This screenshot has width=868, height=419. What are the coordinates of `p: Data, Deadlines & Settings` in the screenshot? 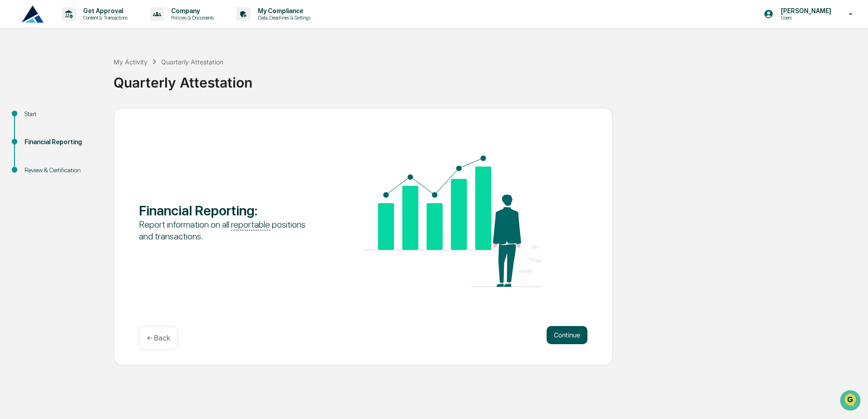 It's located at (283, 18).